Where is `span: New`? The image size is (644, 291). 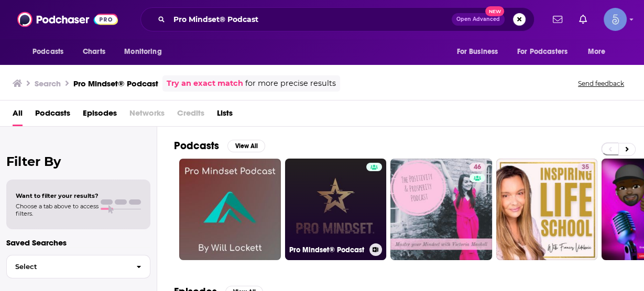 span: New is located at coordinates (494, 11).